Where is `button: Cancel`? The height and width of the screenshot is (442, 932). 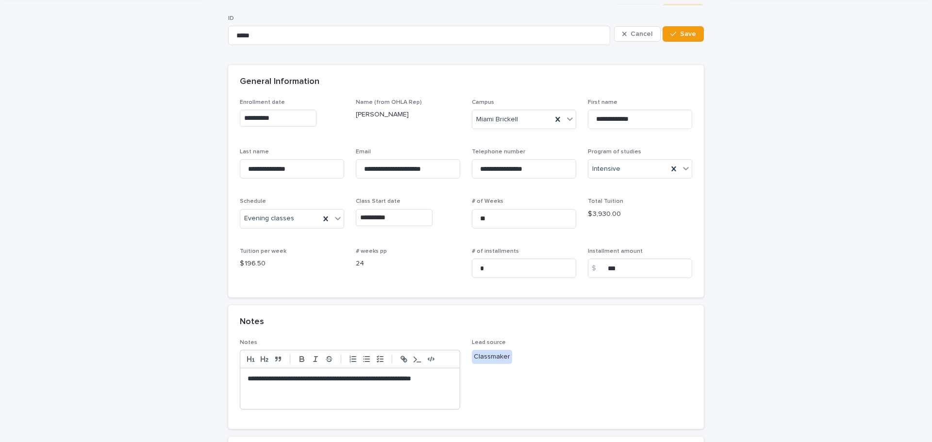
button: Cancel is located at coordinates (637, 34).